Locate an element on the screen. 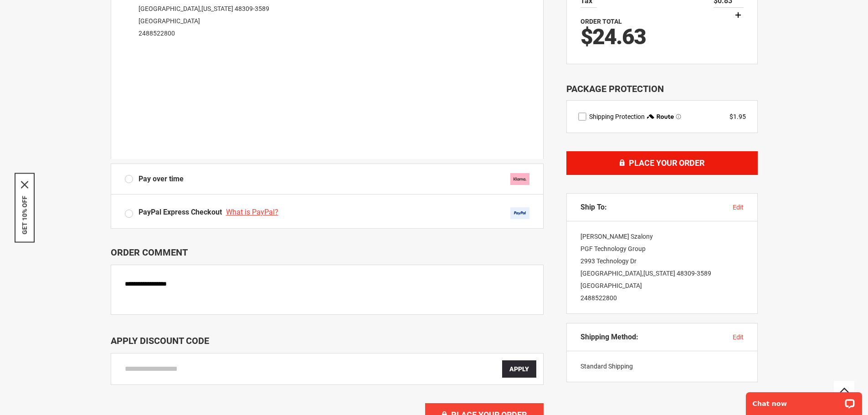  button: Apply is located at coordinates (519, 369).